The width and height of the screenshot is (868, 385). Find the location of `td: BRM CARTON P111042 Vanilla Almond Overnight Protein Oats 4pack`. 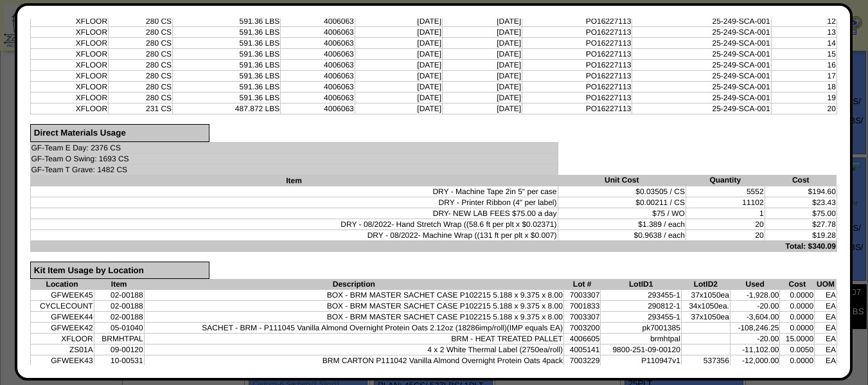

td: BRM CARTON P111042 Vanilla Almond Overnight Protein Oats 4pack is located at coordinates (354, 361).